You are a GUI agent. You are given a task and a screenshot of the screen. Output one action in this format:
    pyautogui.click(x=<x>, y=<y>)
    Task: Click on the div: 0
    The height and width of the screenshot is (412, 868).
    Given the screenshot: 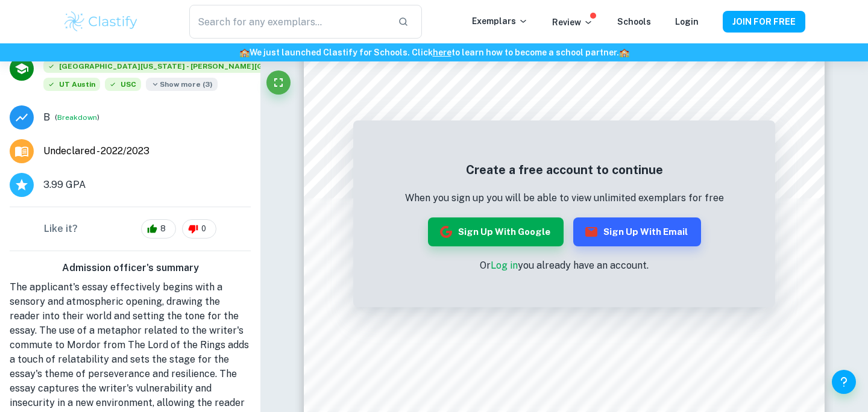 What is the action you would take?
    pyautogui.click(x=199, y=229)
    